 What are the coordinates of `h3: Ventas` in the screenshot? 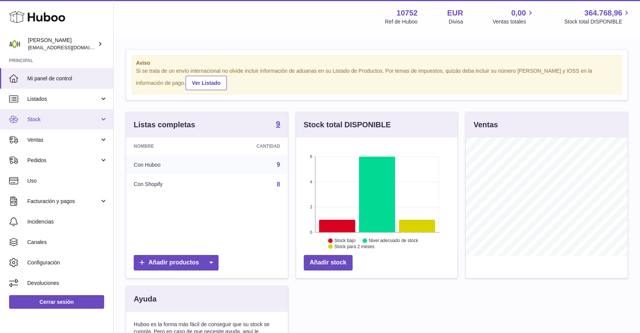 It's located at (486, 125).